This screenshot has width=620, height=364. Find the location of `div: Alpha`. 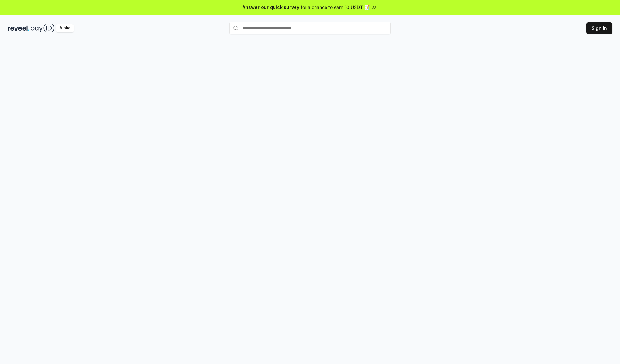

div: Alpha is located at coordinates (65, 28).